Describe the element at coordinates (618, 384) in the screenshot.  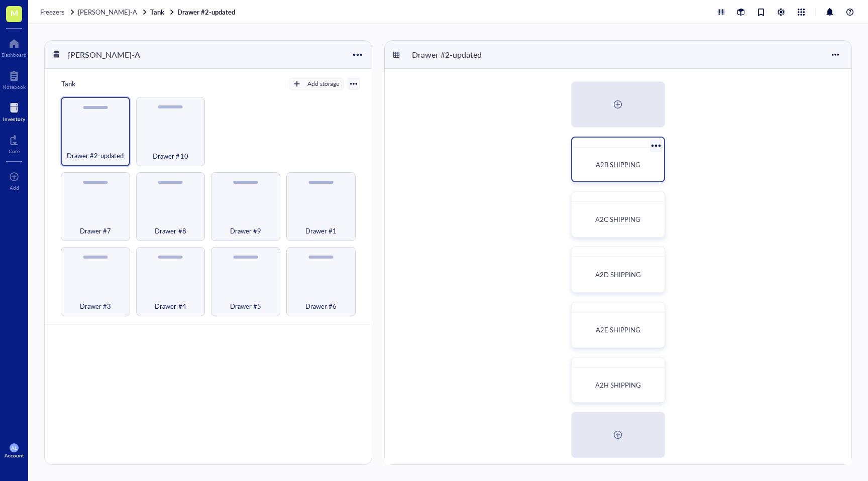
I see `span: A2H SHIPPING` at that location.